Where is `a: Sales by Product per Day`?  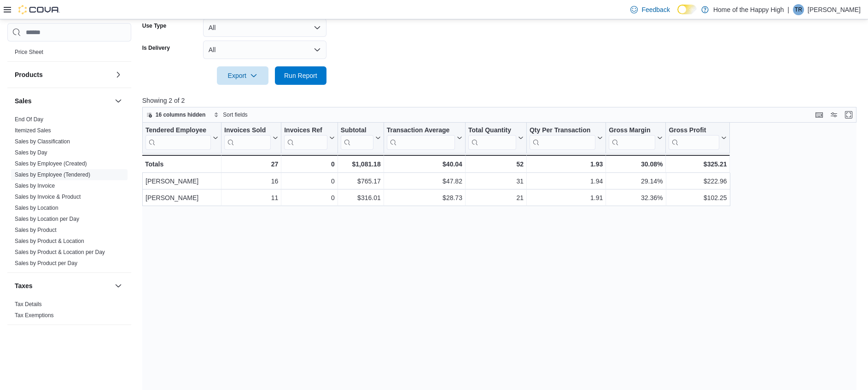 a: Sales by Product per Day is located at coordinates (46, 263).